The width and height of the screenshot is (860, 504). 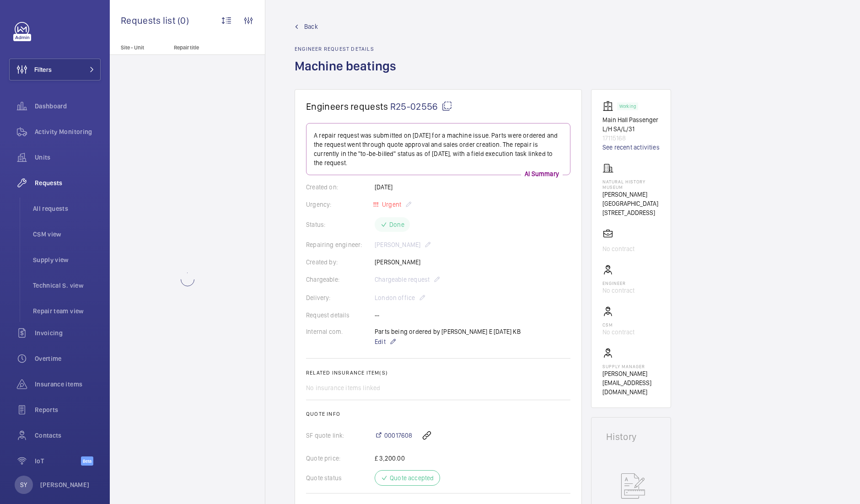 I want to click on img: elevator.svg, so click(x=609, y=106).